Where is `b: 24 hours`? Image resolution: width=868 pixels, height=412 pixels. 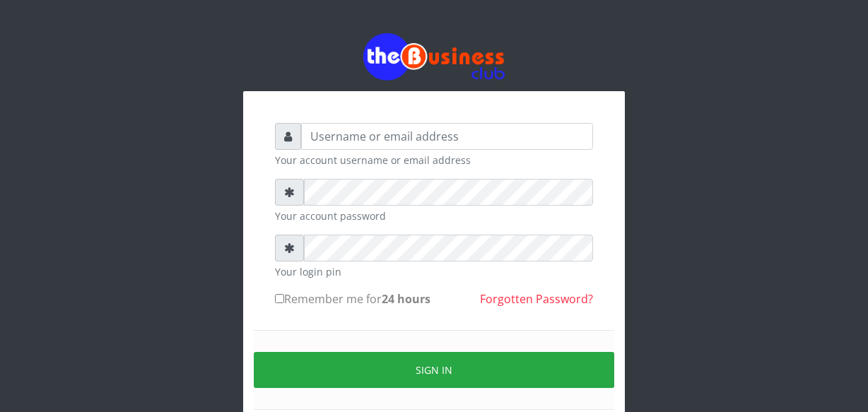 b: 24 hours is located at coordinates (406, 299).